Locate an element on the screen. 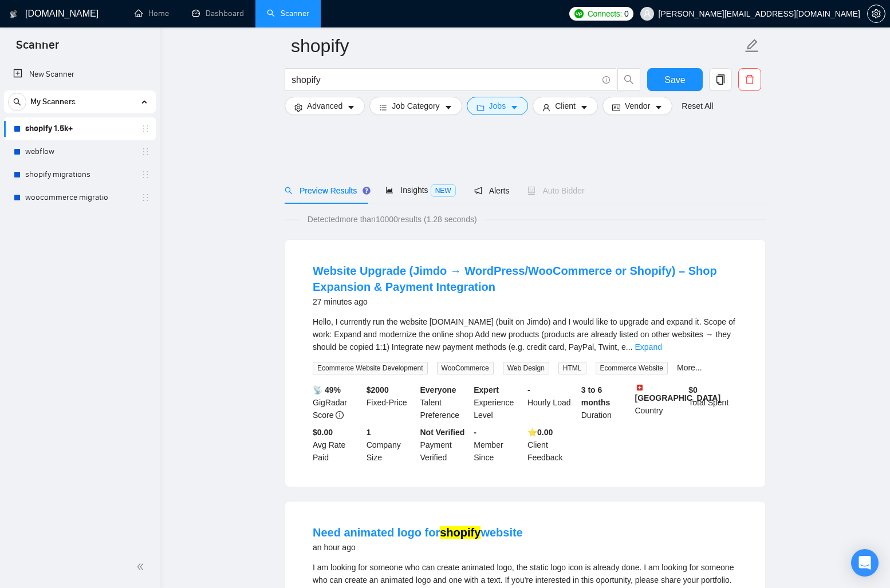 This screenshot has width=890, height=588. span: Connects: is located at coordinates (604, 14).